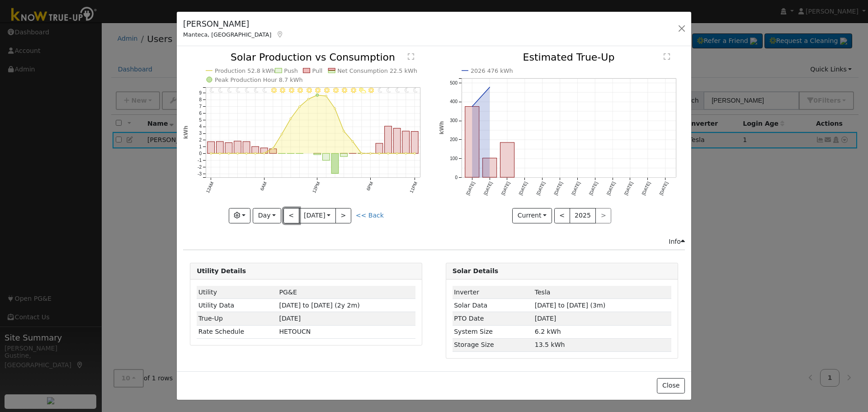 The width and height of the screenshot is (868, 412). What do you see at coordinates (676, 241) in the screenshot?
I see `div: Info` at bounding box center [676, 241].